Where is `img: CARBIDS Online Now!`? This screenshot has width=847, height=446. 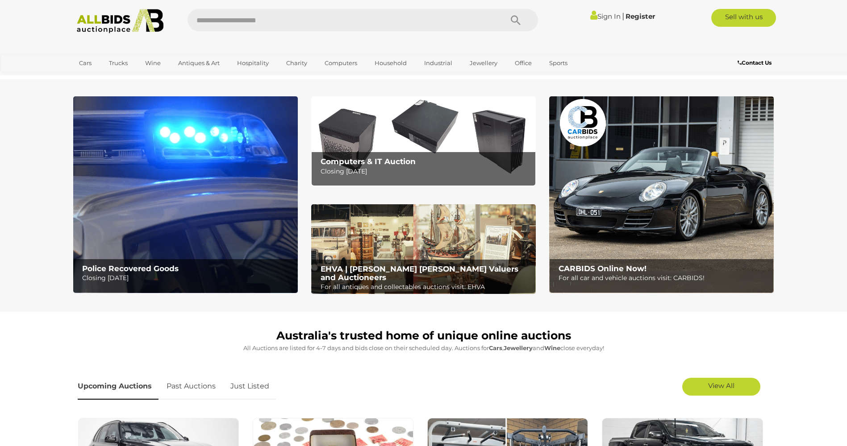
img: CARBIDS Online Now! is located at coordinates (661, 195).